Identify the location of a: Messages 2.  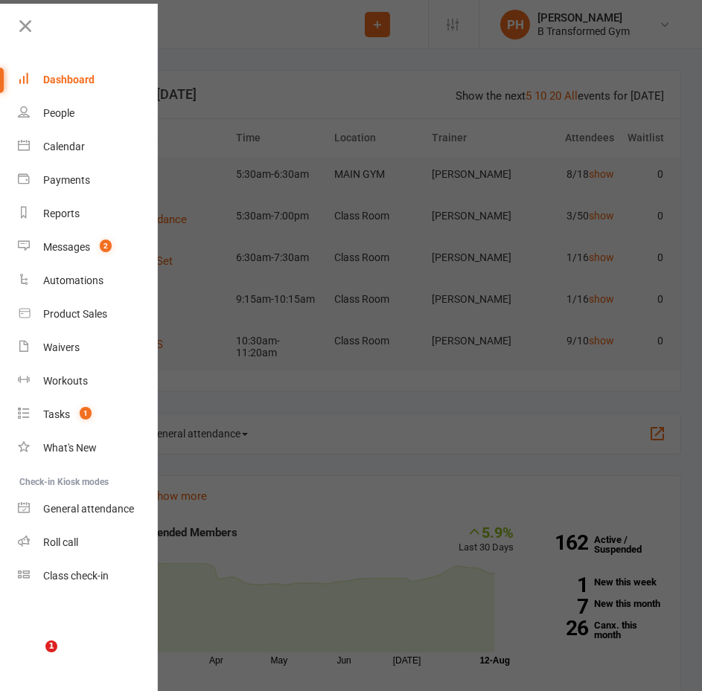
(88, 247).